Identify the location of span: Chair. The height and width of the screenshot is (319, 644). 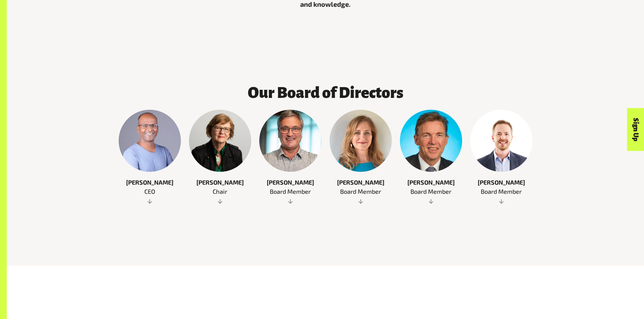
(220, 191).